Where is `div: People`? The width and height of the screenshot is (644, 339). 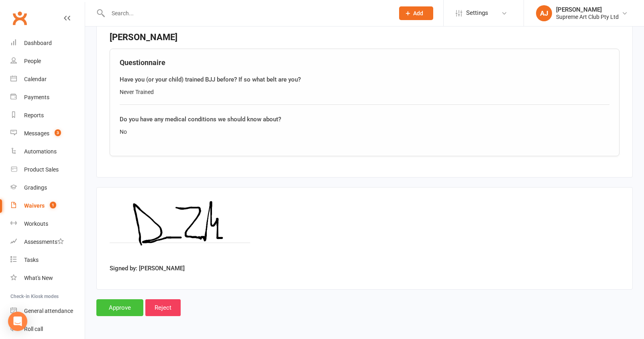 div: People is located at coordinates (33, 61).